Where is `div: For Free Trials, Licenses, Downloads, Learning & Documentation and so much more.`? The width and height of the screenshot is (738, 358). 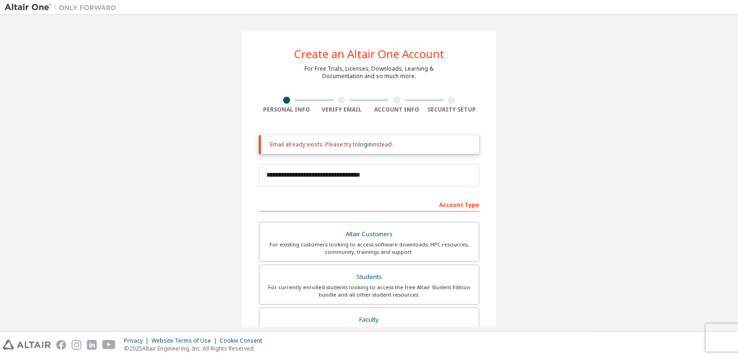
div: For Free Trials, Licenses, Downloads, Learning & Documentation and so much more. is located at coordinates (369, 73).